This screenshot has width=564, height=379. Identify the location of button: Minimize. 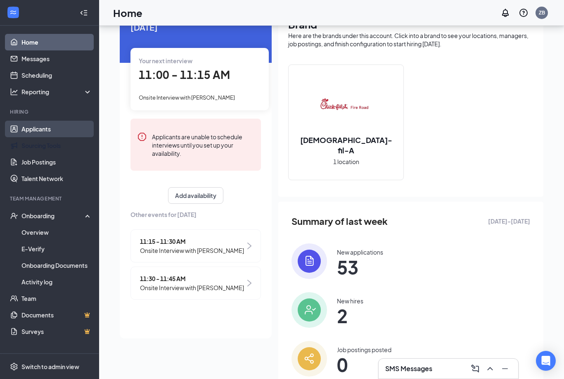
(505, 368).